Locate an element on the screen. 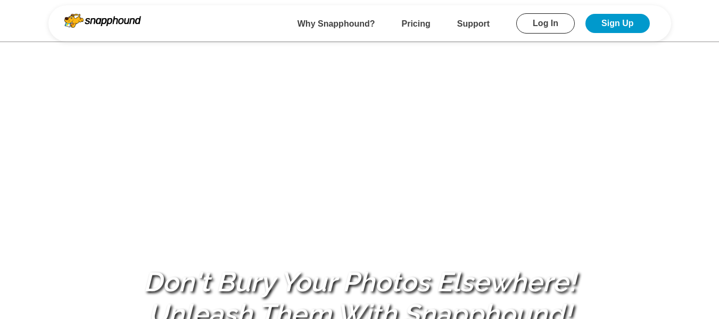 The width and height of the screenshot is (719, 319). b: Pricing is located at coordinates (416, 23).